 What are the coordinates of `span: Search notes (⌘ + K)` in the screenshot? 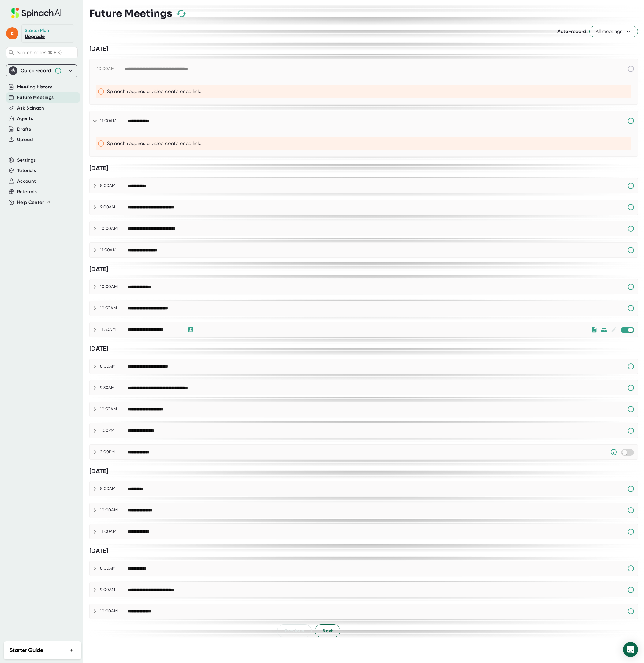 It's located at (39, 52).